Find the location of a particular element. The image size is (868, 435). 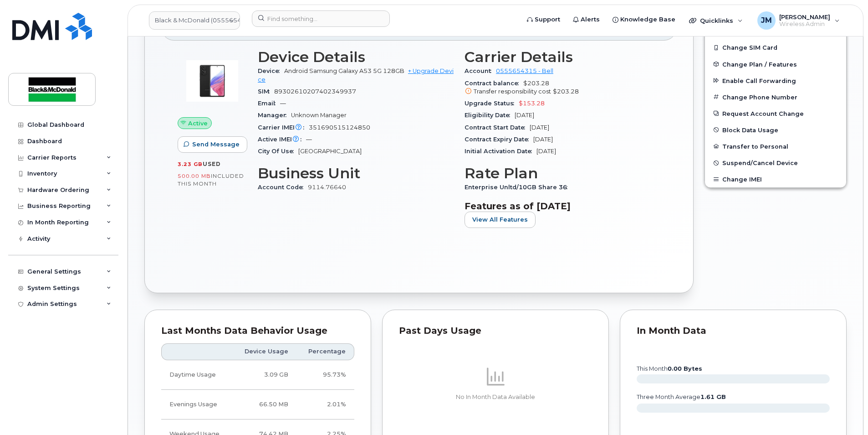

div: Past Days Usage is located at coordinates (496, 331).